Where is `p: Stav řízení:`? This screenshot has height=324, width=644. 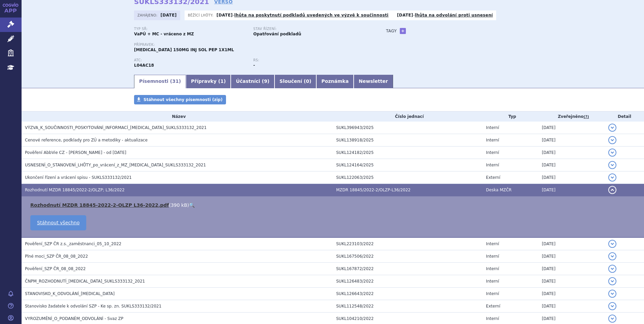
p: Stav řízení: is located at coordinates (309, 29).